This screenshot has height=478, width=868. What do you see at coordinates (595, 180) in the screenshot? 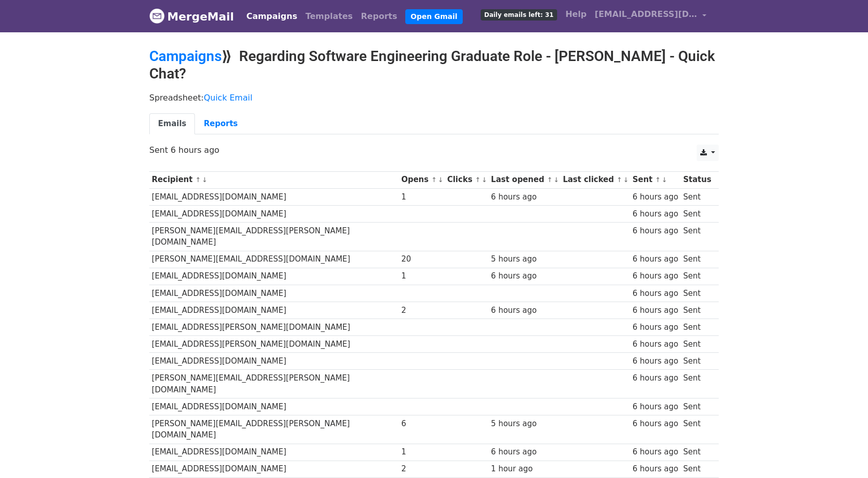
I see `th: Last clicked` at bounding box center [595, 180].